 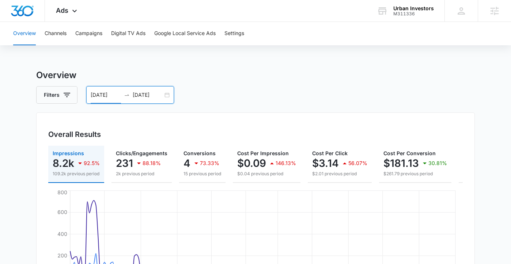 I want to click on p: 92.5%, so click(x=92, y=163).